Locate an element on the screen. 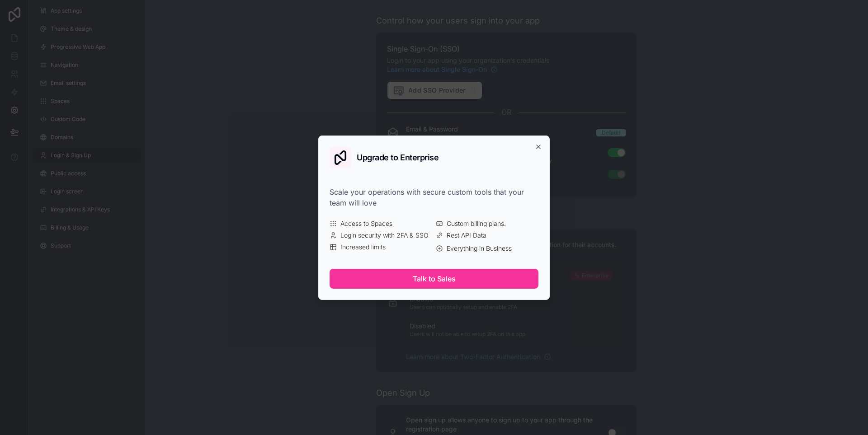 The height and width of the screenshot is (435, 868). h2: Upgrade to Enterprise is located at coordinates (398, 158).